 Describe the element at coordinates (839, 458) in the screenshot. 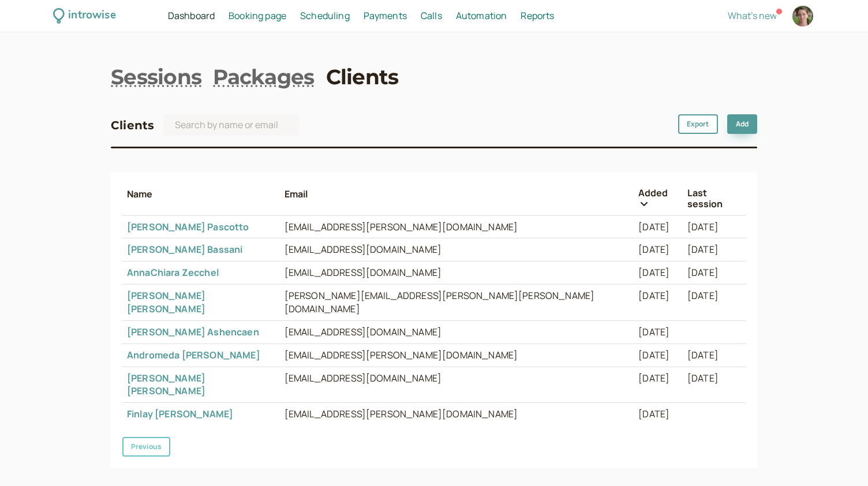

I see `div: Chat Widget` at that location.